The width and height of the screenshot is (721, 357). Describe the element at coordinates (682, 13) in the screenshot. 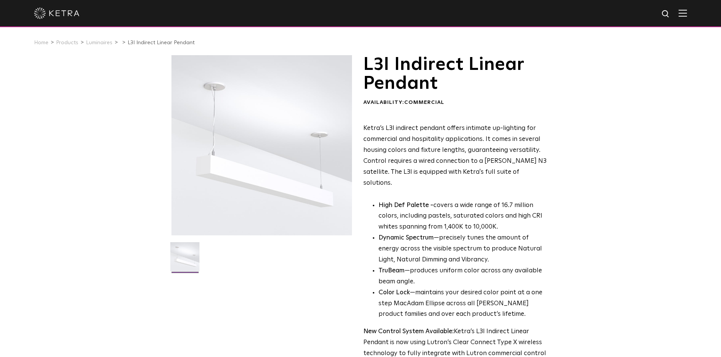

I see `img: Hamburger%20Nav.svg` at that location.